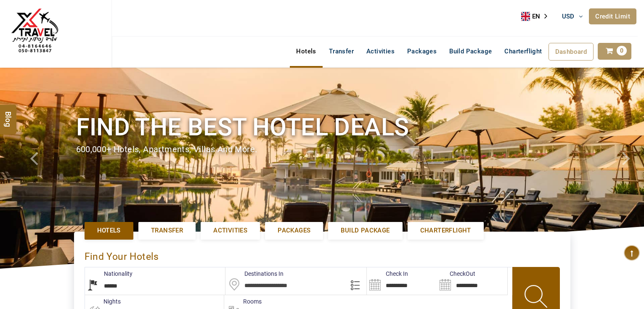  I want to click on label: Check In, so click(387, 274).